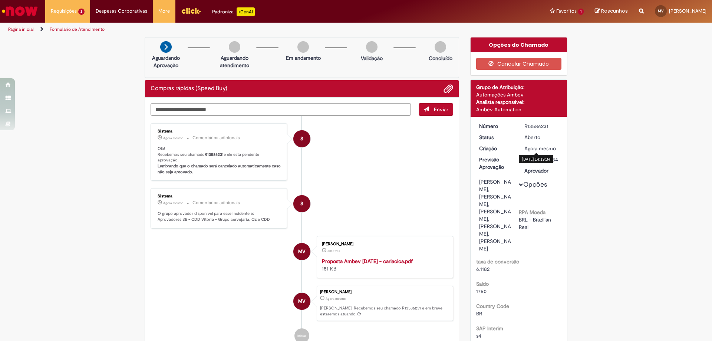  Describe the element at coordinates (441, 109) in the screenshot. I see `span: Enviar` at that location.